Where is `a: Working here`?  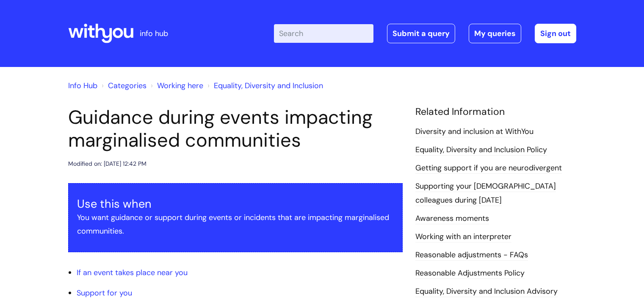
a: Working here is located at coordinates (180, 85).